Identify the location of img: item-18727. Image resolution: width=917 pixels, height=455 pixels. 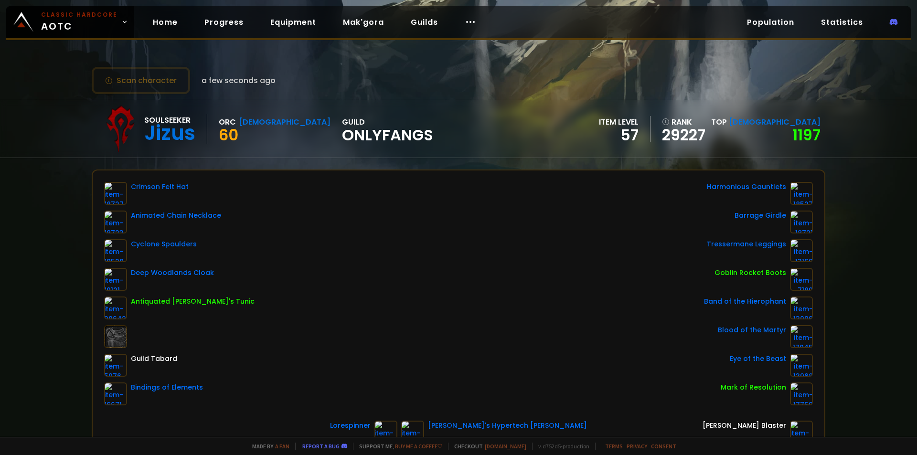
(116, 193).